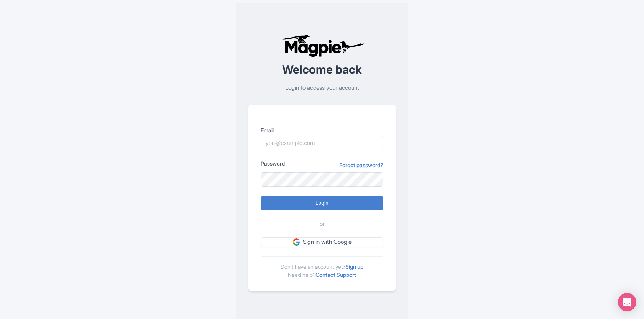 The image size is (644, 319). Describe the element at coordinates (322, 267) in the screenshot. I see `div: Don't have an account yet? Need help?` at that location.